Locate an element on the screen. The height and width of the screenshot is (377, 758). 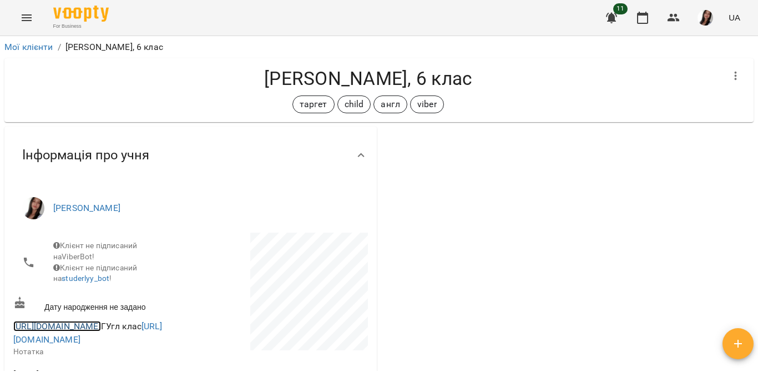
span: Клієнт не підписаний на ViberBot! is located at coordinates (95, 251).